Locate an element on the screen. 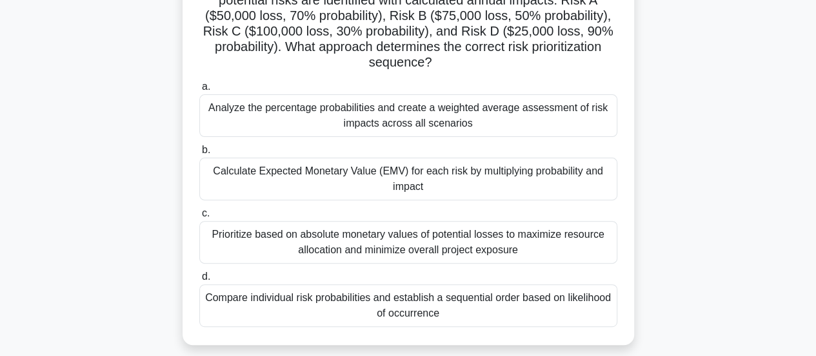  span: d. is located at coordinates (206, 276).